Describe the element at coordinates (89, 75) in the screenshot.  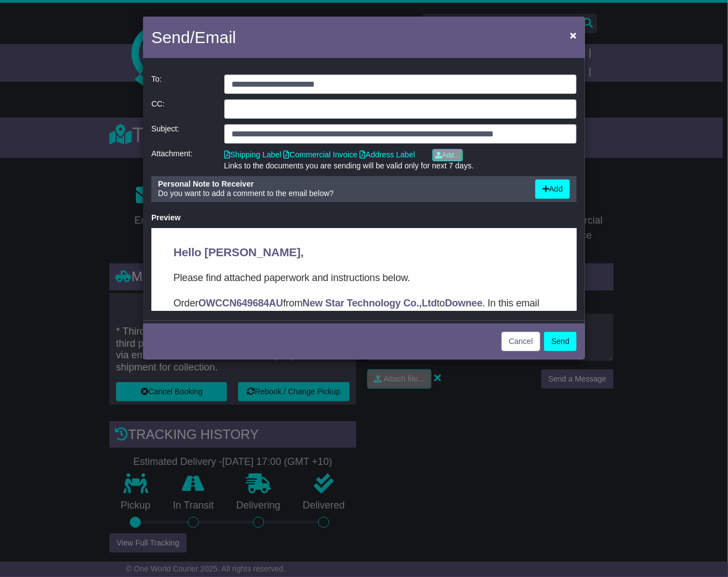
I see `strong: OWCCN649684AU` at that location.